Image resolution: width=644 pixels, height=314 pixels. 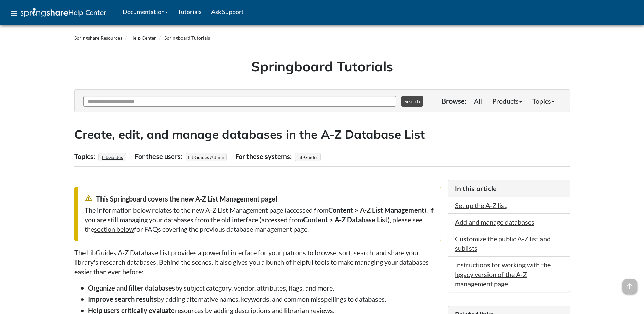 What do you see at coordinates (145, 12) in the screenshot?
I see `a: Documentation` at bounding box center [145, 12].